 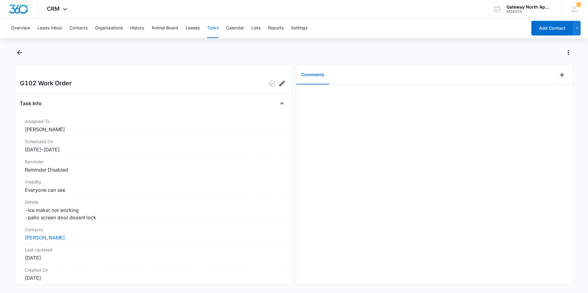 What do you see at coordinates (282, 104) in the screenshot?
I see `button: Close` at bounding box center [282, 104].